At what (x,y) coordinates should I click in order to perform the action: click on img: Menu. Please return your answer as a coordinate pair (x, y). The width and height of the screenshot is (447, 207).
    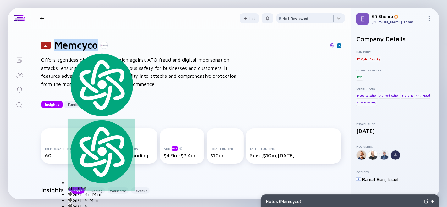
    Looking at the image, I should click on (429, 19).